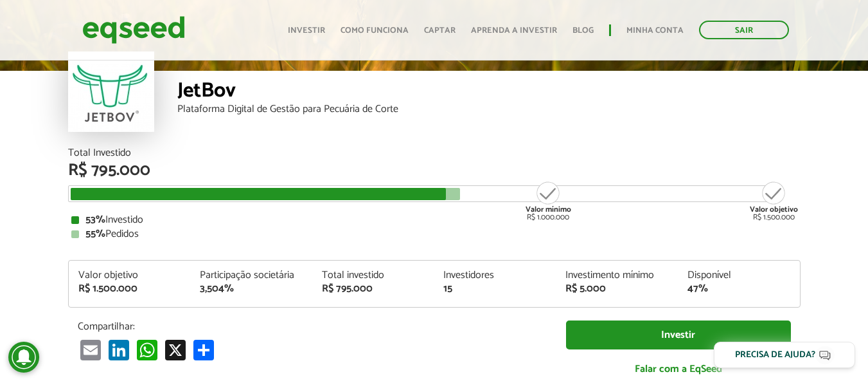 The height and width of the screenshot is (381, 868). I want to click on div: Investimento mínimo, so click(617, 276).